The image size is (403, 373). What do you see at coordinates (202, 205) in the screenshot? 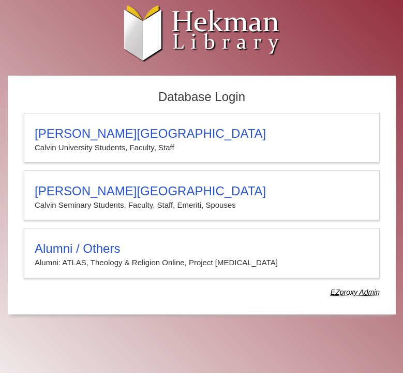
I see `p: Calvin Seminary Students, Faculty, Staff, Emeriti, Spouses` at bounding box center [202, 205].